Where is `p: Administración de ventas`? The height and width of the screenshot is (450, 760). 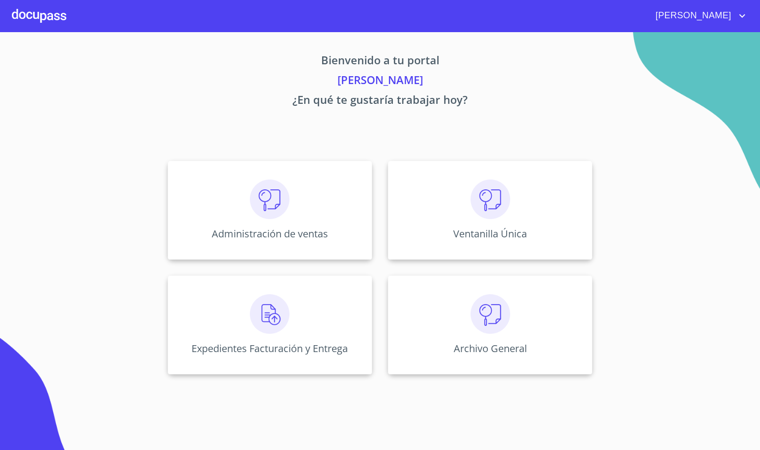 p: Administración de ventas is located at coordinates (270, 234).